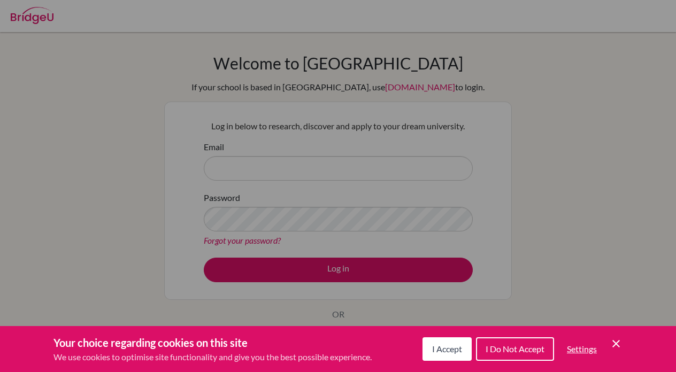 Image resolution: width=676 pixels, height=372 pixels. I want to click on button: Save and close, so click(616, 344).